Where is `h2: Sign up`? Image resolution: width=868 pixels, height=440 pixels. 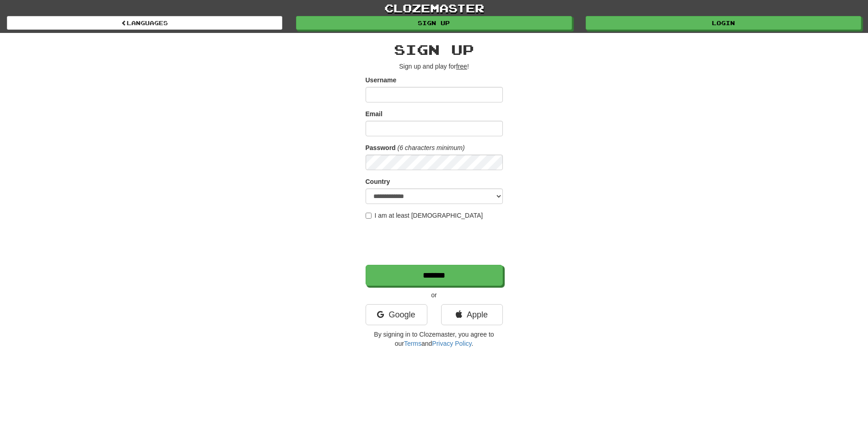
h2: Sign up is located at coordinates (434, 50).